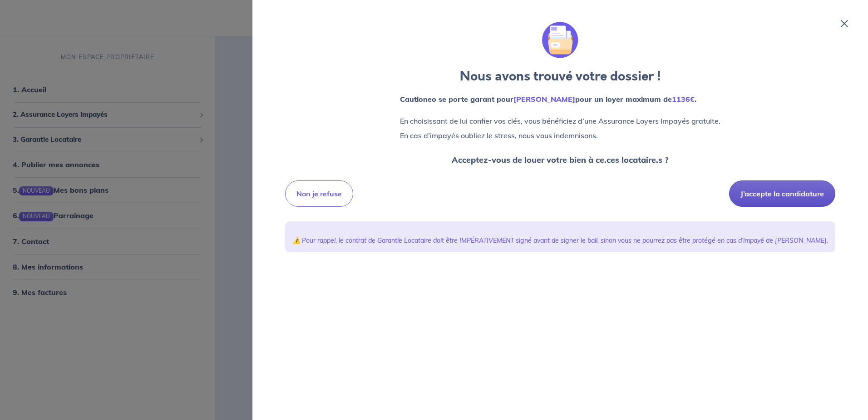 This screenshot has height=420, width=868. I want to click on p: En choisissant de lui confier vos clés, vous bénéficiez d’une Assurance Loyers Impayés gratuite. ..., so click(560, 128).